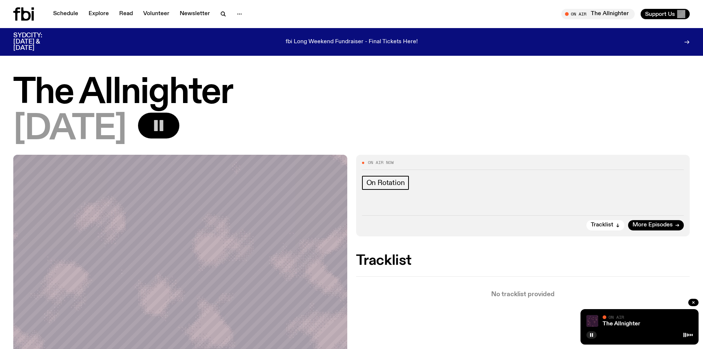 The height and width of the screenshot is (349, 703). I want to click on a: Read, so click(126, 14).